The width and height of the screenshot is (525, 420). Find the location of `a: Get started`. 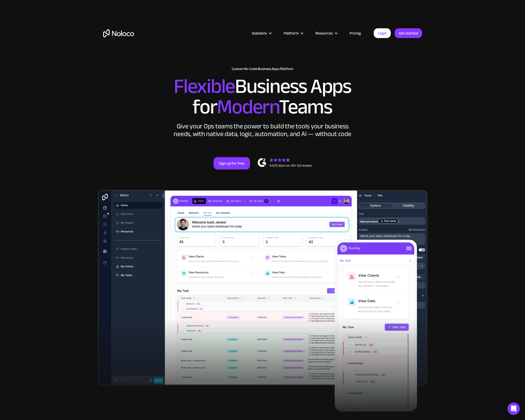

a: Get started is located at coordinates (408, 33).